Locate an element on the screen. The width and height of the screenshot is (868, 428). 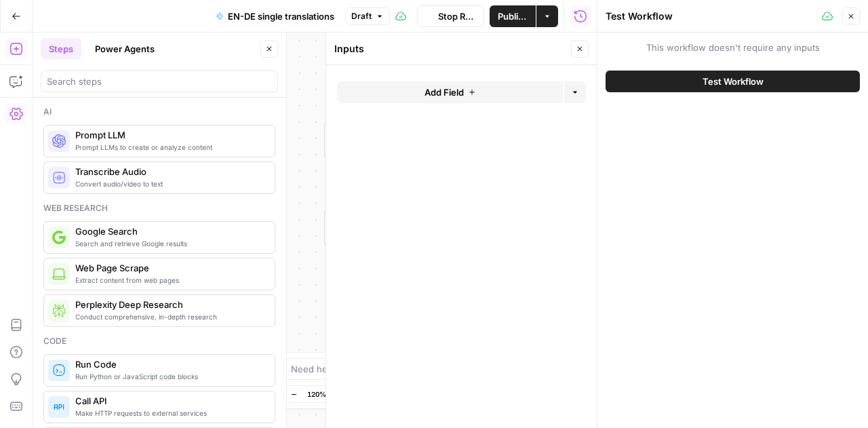
span: Test Workflow is located at coordinates (733, 82).